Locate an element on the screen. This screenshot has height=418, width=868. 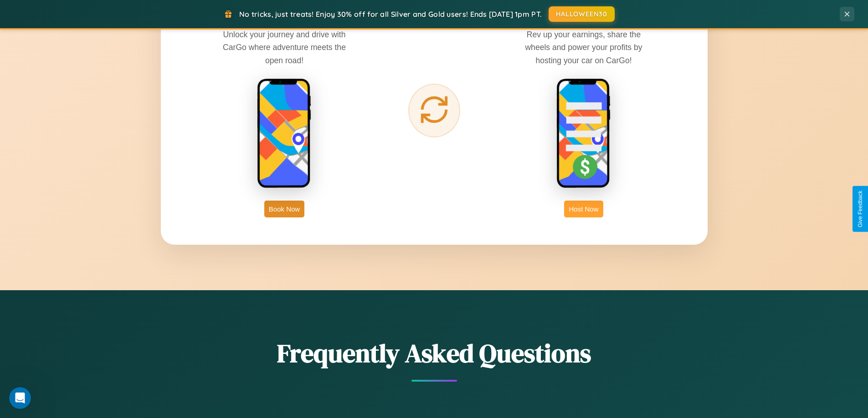
img: host phone is located at coordinates (583, 134).